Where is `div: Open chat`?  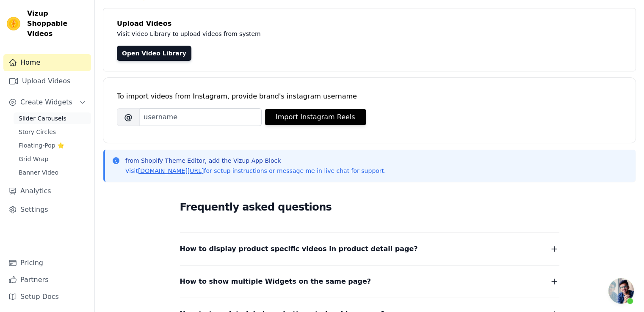 div: Open chat is located at coordinates (621, 291).